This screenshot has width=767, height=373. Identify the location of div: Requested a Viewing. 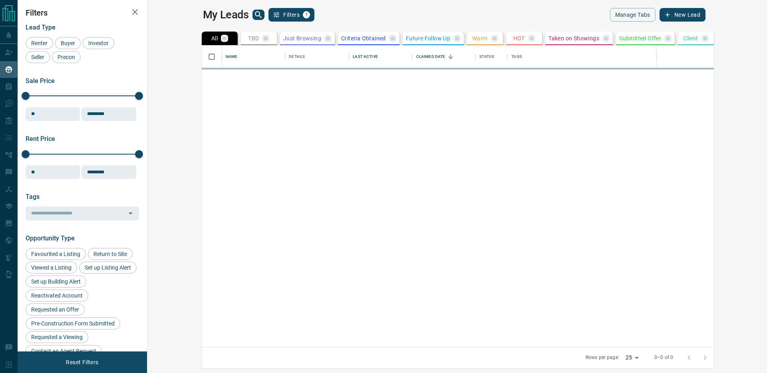
(57, 337).